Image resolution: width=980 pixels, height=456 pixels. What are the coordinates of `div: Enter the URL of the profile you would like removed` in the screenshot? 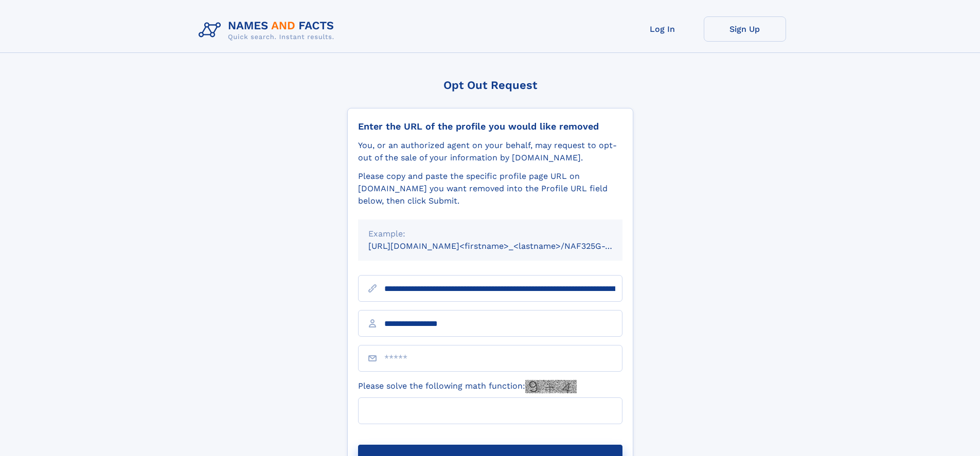 It's located at (490, 126).